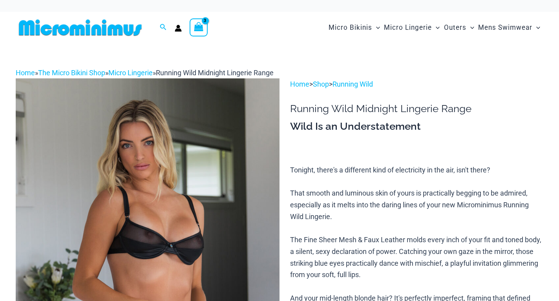 This screenshot has width=559, height=301. I want to click on span: Micro Bikinis, so click(350, 27).